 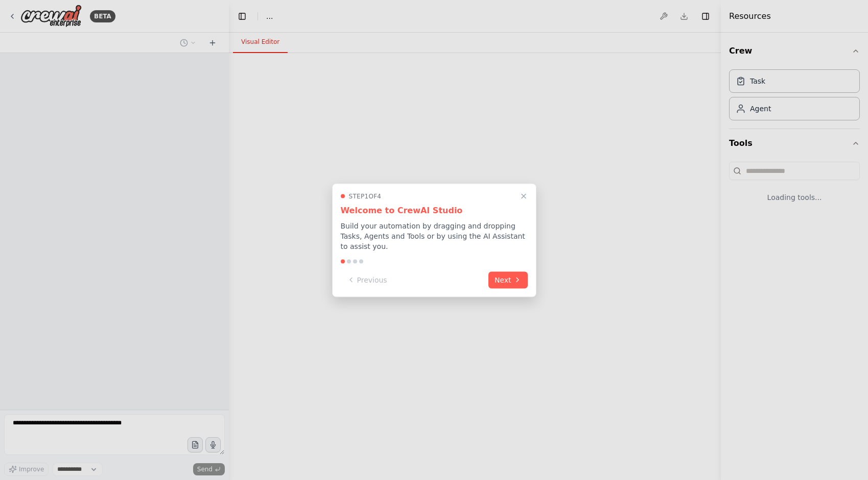 I want to click on button: Hide left sidebar, so click(x=242, y=16).